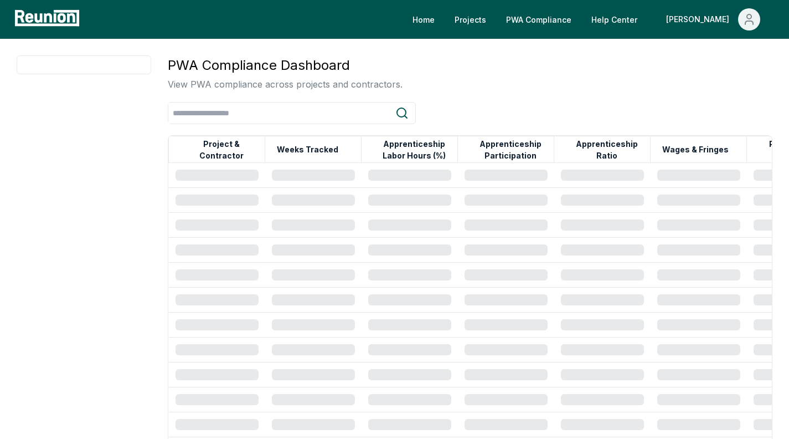 Image resolution: width=789 pixels, height=439 pixels. Describe the element at coordinates (607, 149) in the screenshot. I see `button: Apprenticeship Ratio` at that location.